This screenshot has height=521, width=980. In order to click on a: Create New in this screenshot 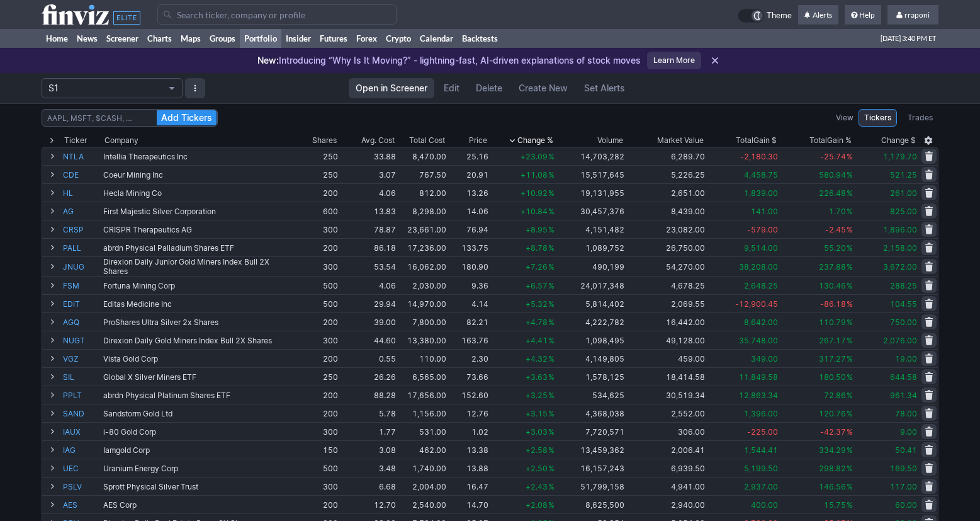, I will do `click(543, 88)`.